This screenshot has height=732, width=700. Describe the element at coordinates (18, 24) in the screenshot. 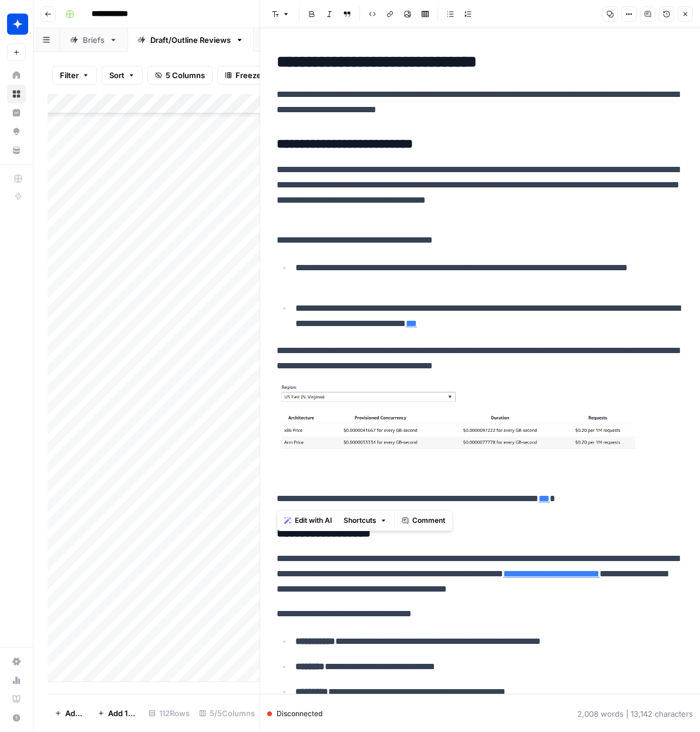

I see `img: Wiz Logo` at that location.